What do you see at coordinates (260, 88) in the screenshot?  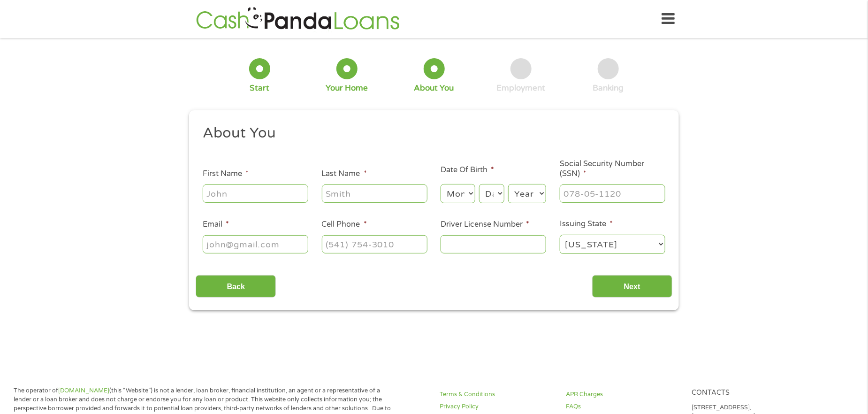 I see `div: Start` at bounding box center [260, 88].